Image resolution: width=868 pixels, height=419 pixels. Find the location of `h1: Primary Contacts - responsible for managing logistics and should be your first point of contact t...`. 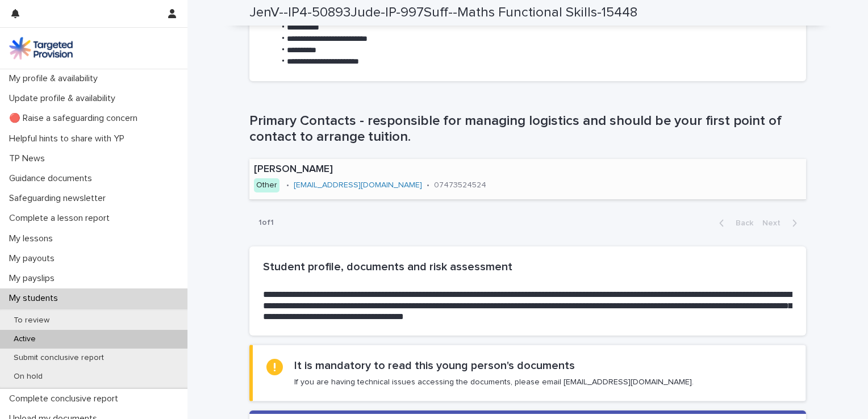

h1: Primary Contacts - responsible for managing logistics and should be your first point of contact t... is located at coordinates (528, 129).